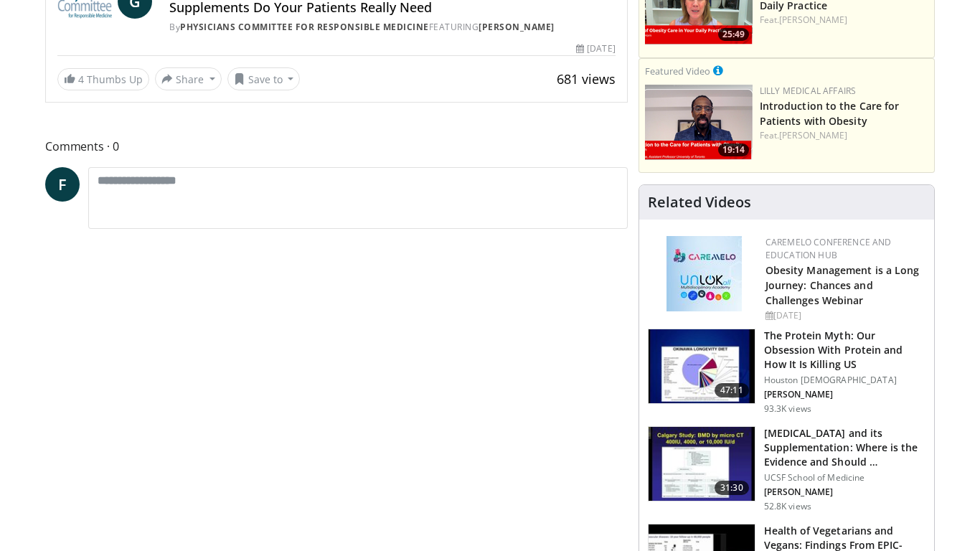  I want to click on span: 31:30, so click(731, 488).